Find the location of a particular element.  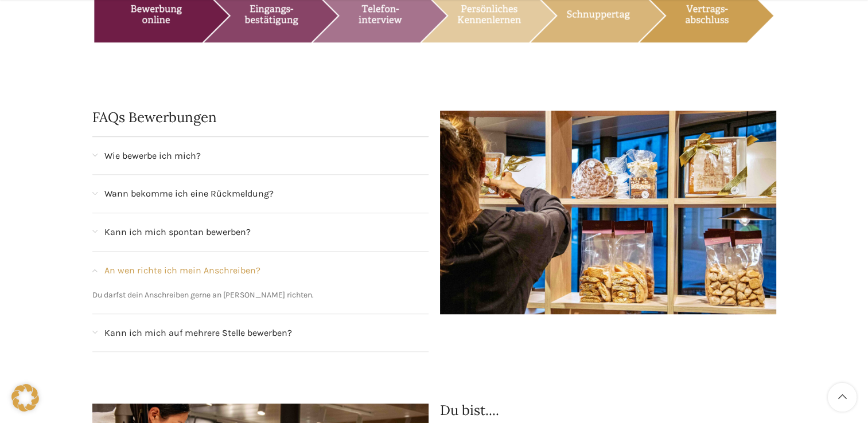

span: Wann bekomme ich eine Rückmeldung? is located at coordinates (188, 194).